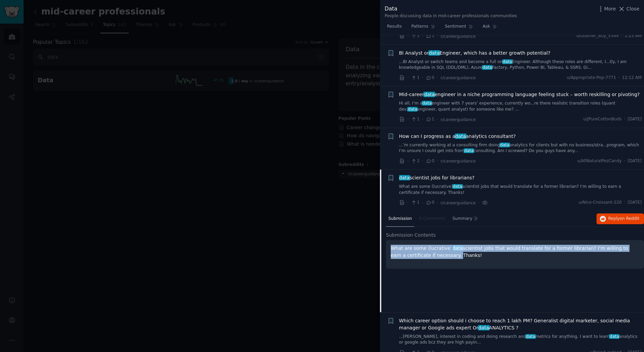 The height and width of the screenshot is (352, 644). What do you see at coordinates (395, 26) in the screenshot?
I see `span: Results` at bounding box center [395, 26].